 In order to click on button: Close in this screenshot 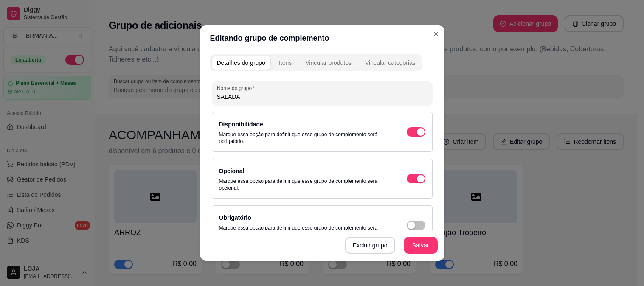, I will do `click(436, 34)`.